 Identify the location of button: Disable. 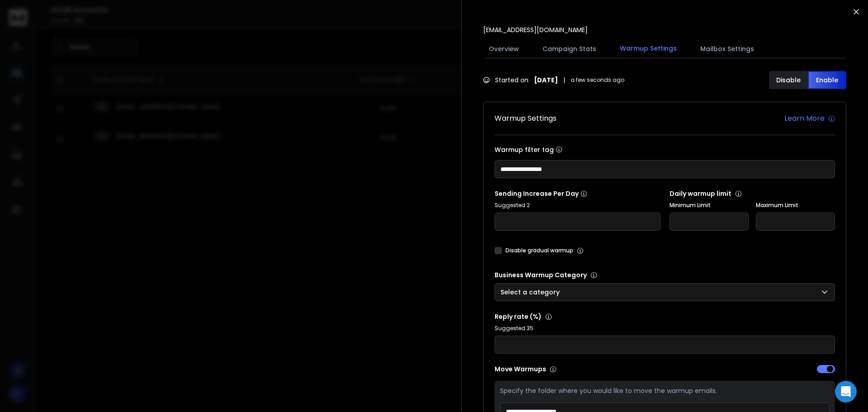
(789, 80).